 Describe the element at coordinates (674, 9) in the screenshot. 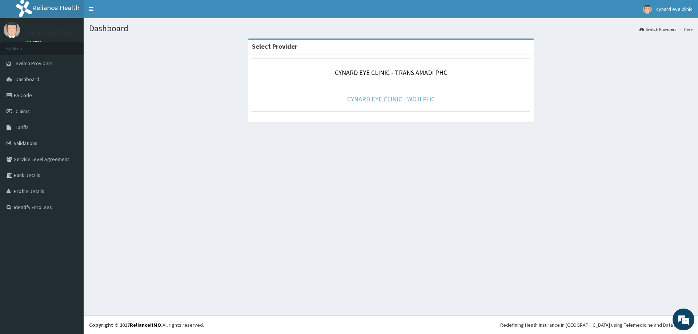

I see `span: cynard eye clinic` at that location.